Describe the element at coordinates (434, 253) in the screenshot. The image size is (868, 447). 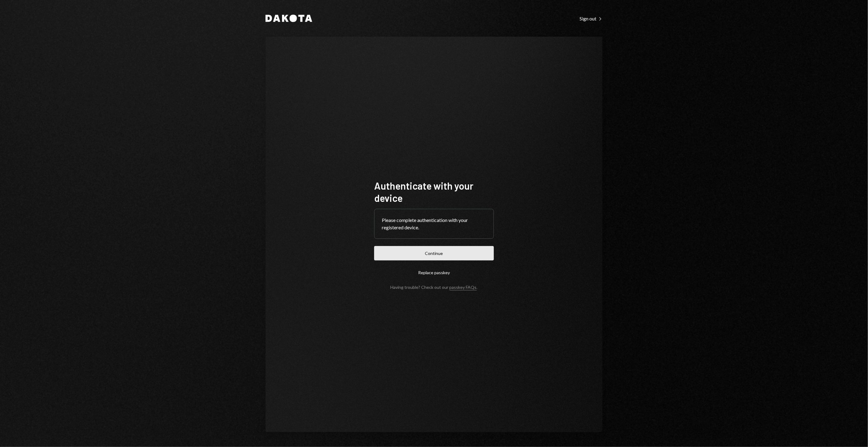
I see `button: Continue` at that location.